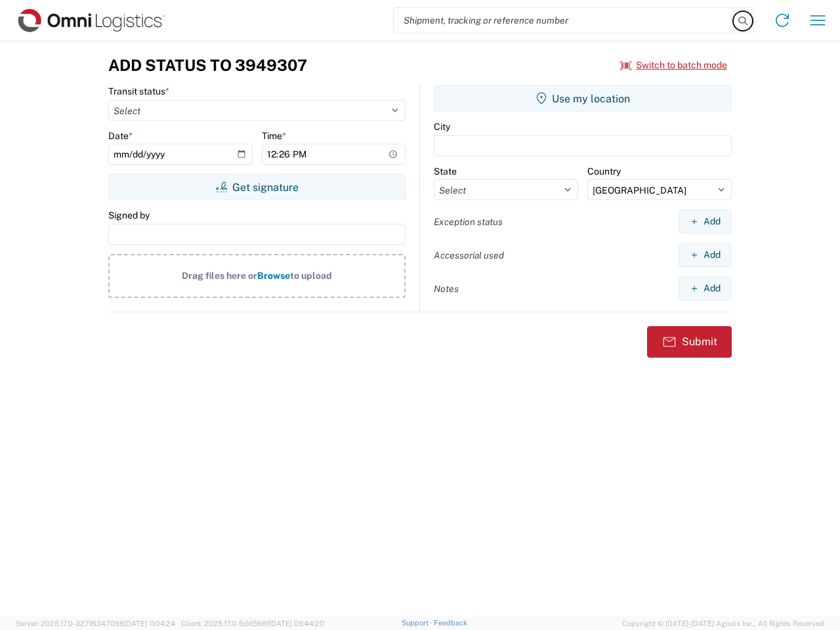 Image resolution: width=840 pixels, height=630 pixels. What do you see at coordinates (274, 276) in the screenshot?
I see `span: Browse` at bounding box center [274, 276].